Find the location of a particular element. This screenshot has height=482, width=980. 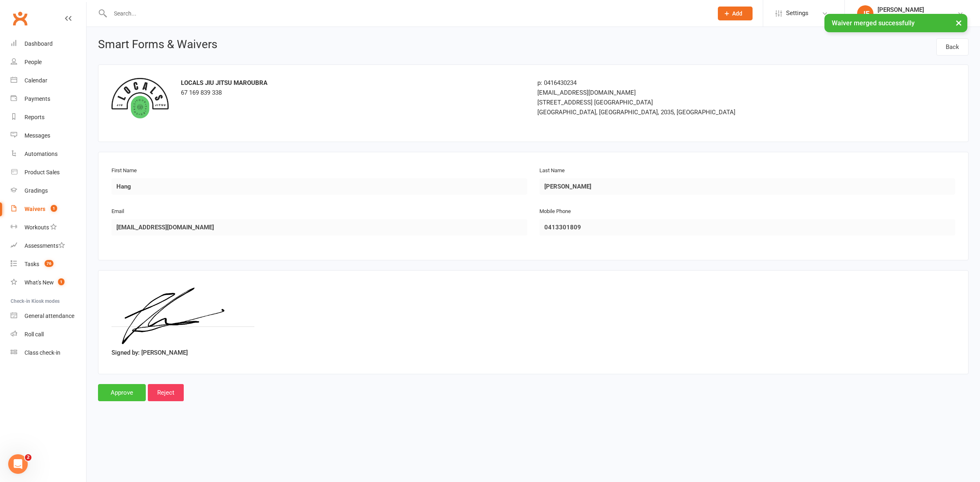

div: Class check-in is located at coordinates (42, 353).